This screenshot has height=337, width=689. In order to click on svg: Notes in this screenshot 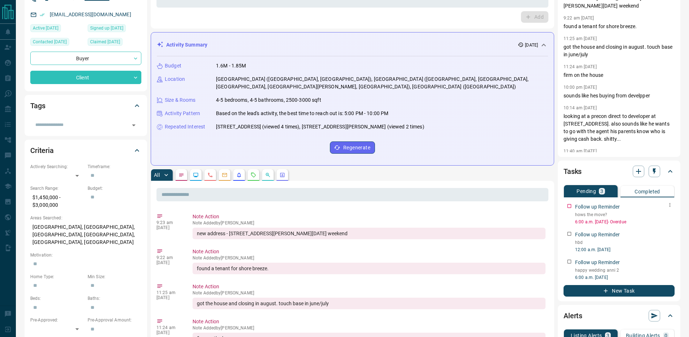, I will do `click(181, 175)`.